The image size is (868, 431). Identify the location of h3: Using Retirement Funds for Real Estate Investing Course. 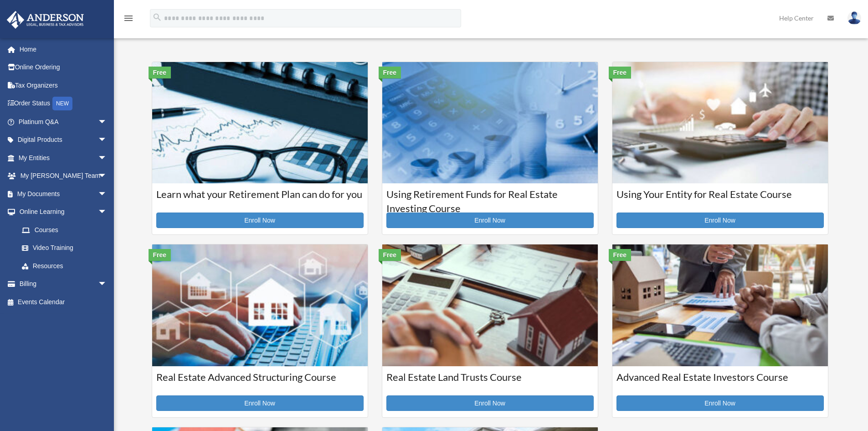
(489, 199).